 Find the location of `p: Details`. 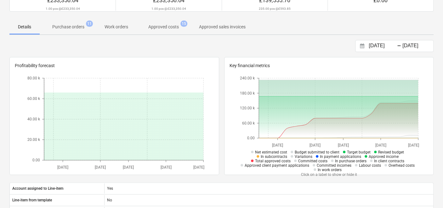

p: Details is located at coordinates (25, 27).